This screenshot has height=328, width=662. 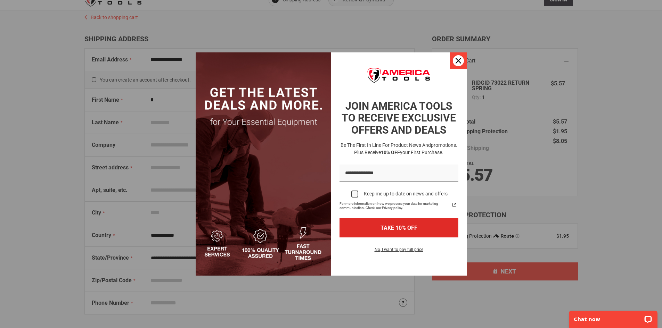 What do you see at coordinates (84, 13) in the screenshot?
I see `button: Open LiveChat chat widget` at bounding box center [84, 13].